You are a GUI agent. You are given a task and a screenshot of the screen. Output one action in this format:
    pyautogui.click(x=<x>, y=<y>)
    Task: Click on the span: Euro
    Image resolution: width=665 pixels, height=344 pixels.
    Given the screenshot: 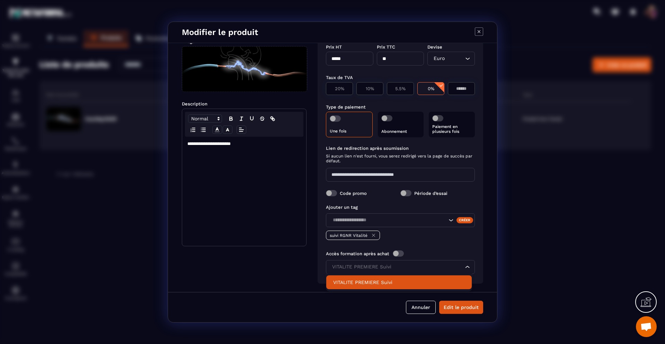 What is the action you would take?
    pyautogui.click(x=439, y=59)
    